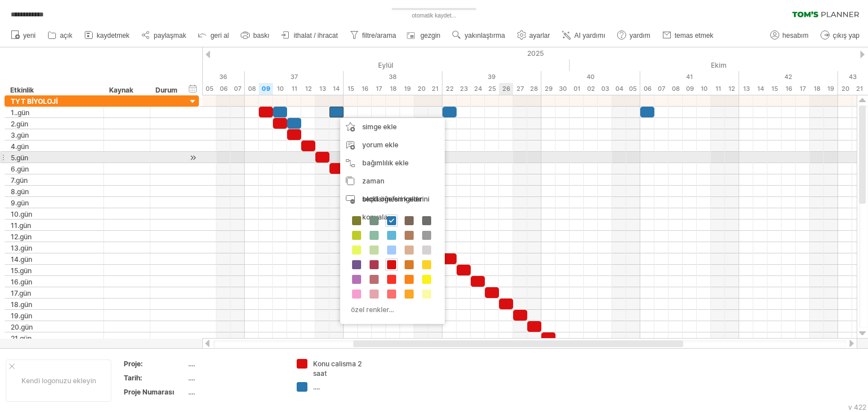 The image size is (868, 412). What do you see at coordinates (58, 381) in the screenshot?
I see `font: Kendi logonuzu ekleyin` at bounding box center [58, 381].